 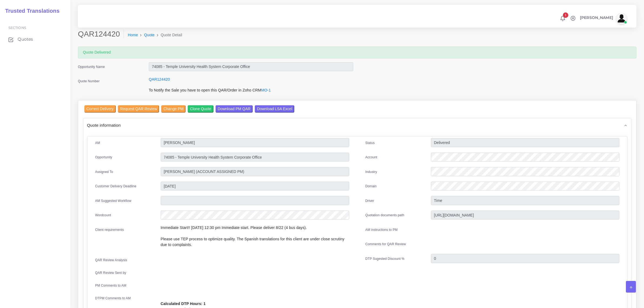 What do you see at coordinates (173, 109) in the screenshot?
I see `input: Change PM` at bounding box center [173, 109].